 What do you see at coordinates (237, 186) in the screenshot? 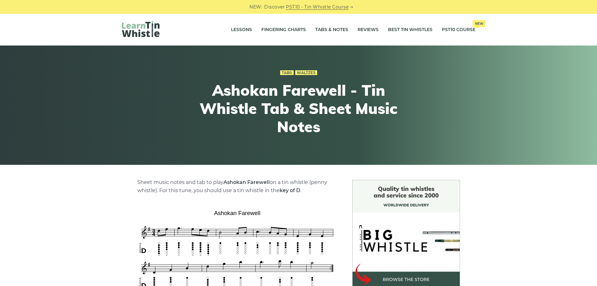
I see `p: Sheet music notes and tab to play on a tin whistle (penny whistle). For this tune, you should use...` at bounding box center [237, 186].